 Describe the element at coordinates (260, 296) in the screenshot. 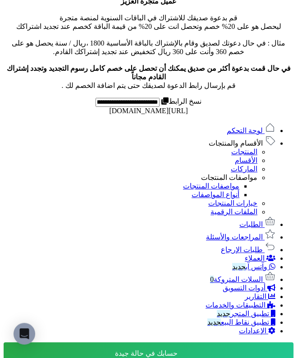

I see `a: التقارير` at that location.